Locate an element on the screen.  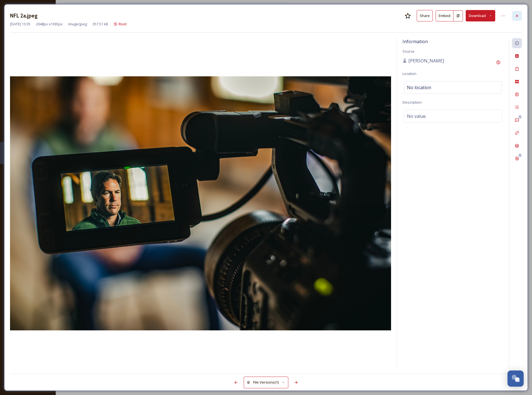
span: 2048 px x 1365 px is located at coordinates (49, 24).